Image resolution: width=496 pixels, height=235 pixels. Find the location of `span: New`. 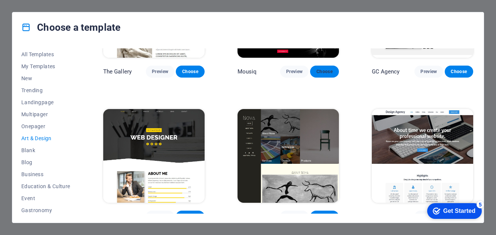

span: New is located at coordinates (46, 78).